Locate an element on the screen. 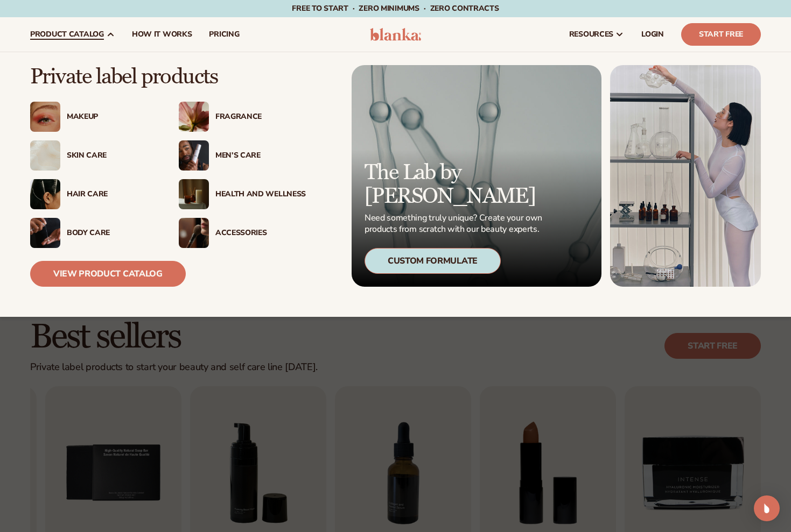 The image size is (791, 532). a: product catalog is located at coordinates (72, 34).